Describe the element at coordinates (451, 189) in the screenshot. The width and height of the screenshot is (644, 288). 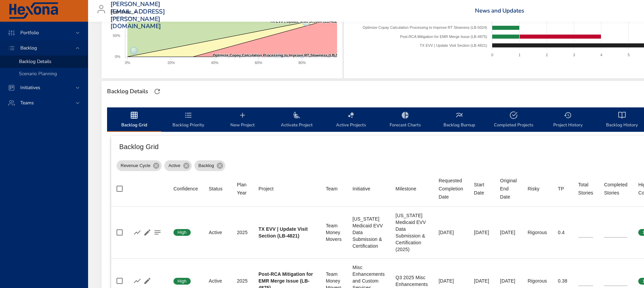
I see `div: Requested Completion Date` at that location.